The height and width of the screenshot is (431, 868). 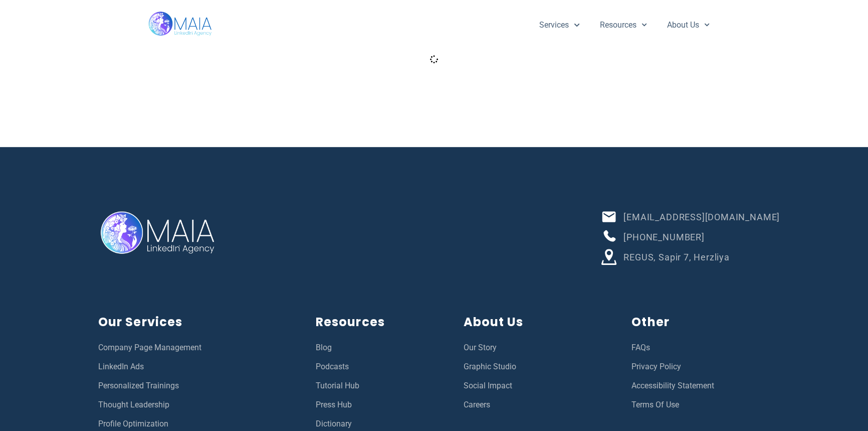 I want to click on a: Social Impact, so click(x=538, y=385).